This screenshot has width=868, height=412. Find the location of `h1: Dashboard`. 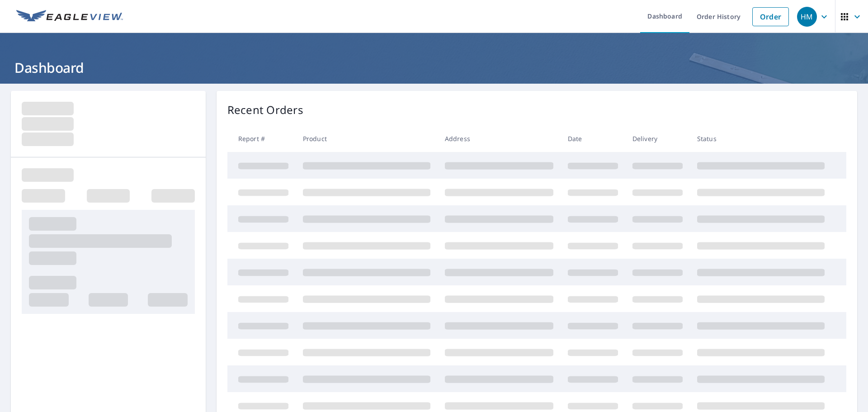

h1: Dashboard is located at coordinates (434, 67).